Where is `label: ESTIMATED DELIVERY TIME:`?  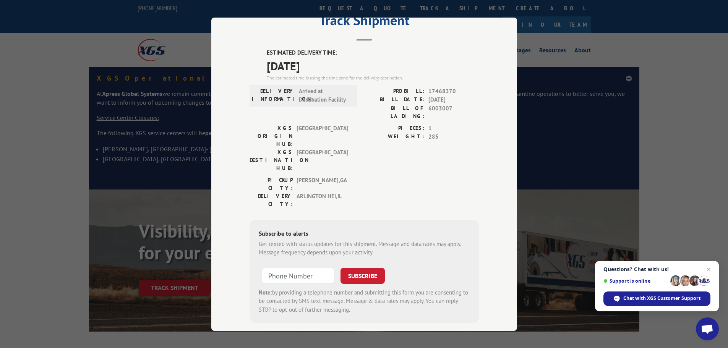
label: ESTIMATED DELIVERY TIME: is located at coordinates (372, 53).